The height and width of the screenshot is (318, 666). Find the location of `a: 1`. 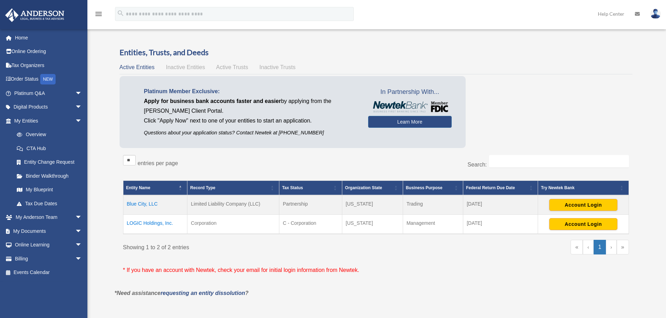

a: 1 is located at coordinates (599, 247).